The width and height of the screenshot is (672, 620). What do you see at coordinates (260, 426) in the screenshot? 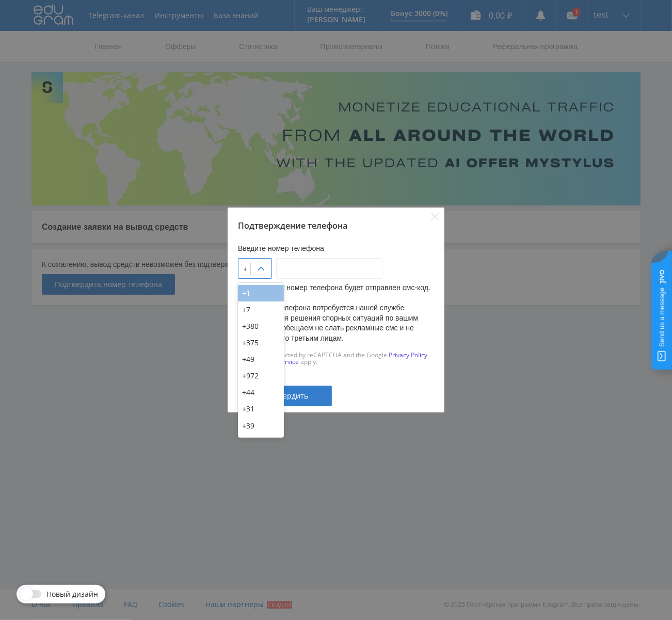
I see `div: +39` at bounding box center [260, 426].